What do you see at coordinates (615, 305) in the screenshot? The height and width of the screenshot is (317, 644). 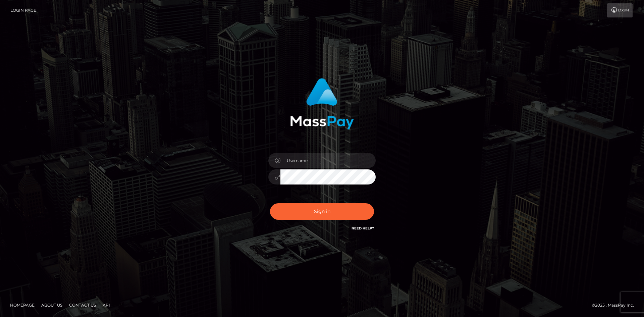 I see `div: © 2025 , MassPay Inc.` at bounding box center [615, 305].